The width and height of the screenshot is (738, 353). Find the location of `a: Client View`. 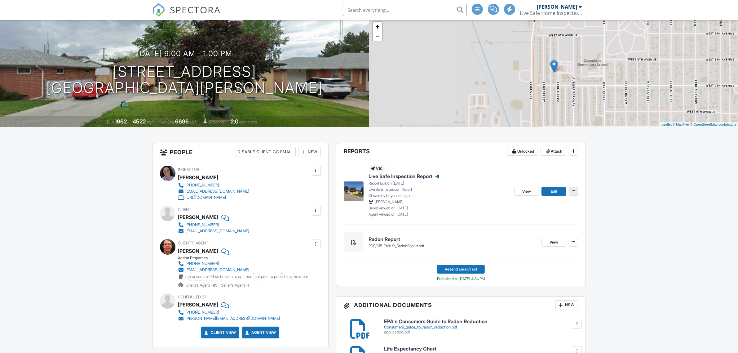

a: Client View is located at coordinates (220, 332).